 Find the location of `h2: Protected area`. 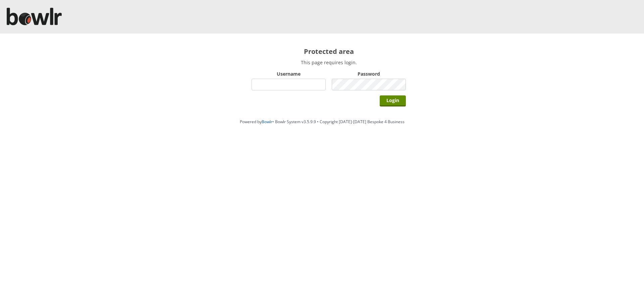

h2: Protected area is located at coordinates (328, 51).